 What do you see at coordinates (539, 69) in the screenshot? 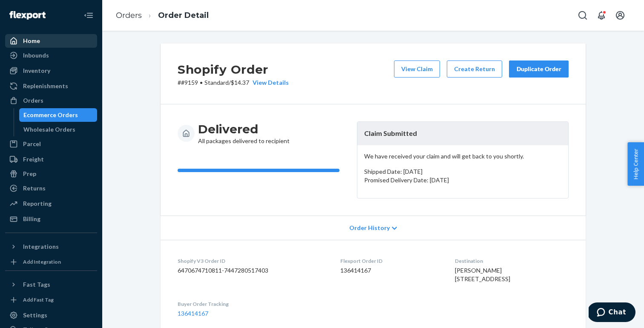
I see `button: Duplicate Order` at bounding box center [539, 69].